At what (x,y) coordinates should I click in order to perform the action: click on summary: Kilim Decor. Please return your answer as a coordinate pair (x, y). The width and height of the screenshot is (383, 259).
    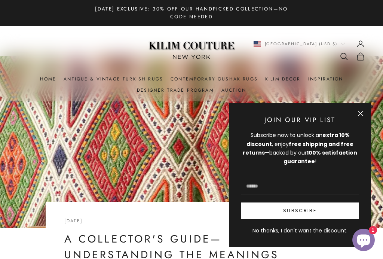
    Looking at the image, I should click on (283, 79).